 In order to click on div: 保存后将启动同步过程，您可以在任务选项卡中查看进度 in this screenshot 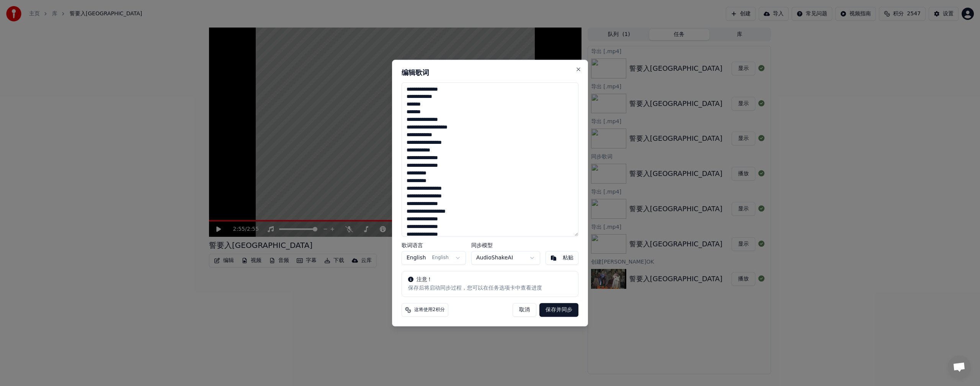, I will do `click(490, 288)`.